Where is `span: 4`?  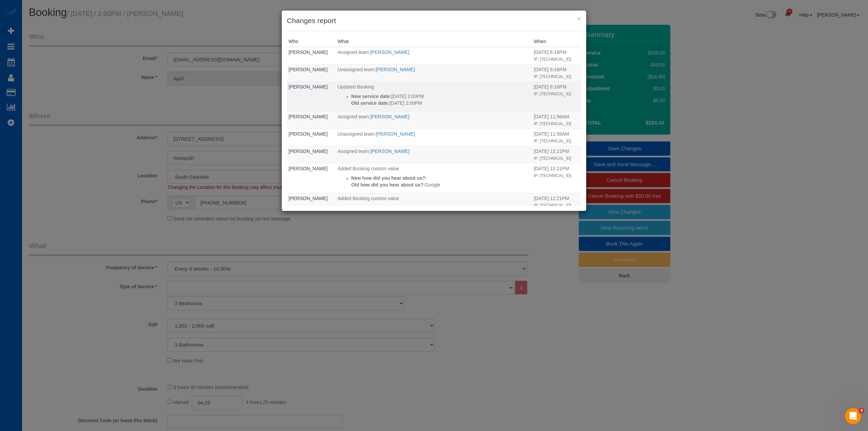
span: 4 is located at coordinates (862, 410).